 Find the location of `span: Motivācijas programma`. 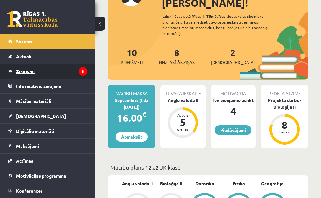

span: Motivācijas programma is located at coordinates (41, 175).